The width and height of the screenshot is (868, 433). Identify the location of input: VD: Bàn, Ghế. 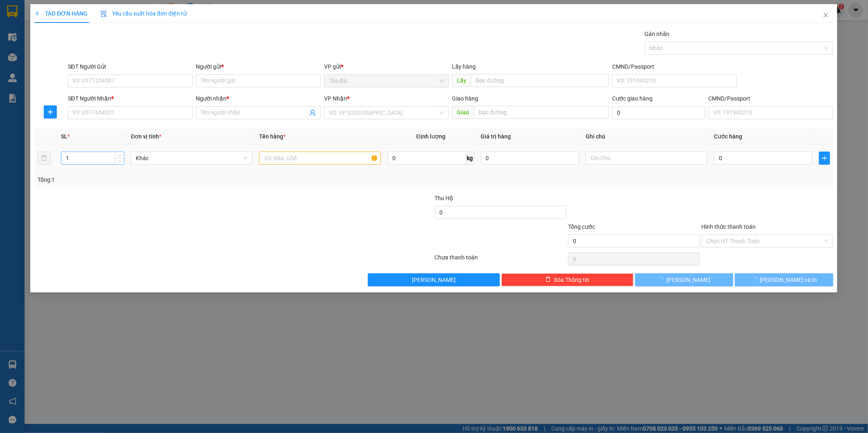
(321, 158).